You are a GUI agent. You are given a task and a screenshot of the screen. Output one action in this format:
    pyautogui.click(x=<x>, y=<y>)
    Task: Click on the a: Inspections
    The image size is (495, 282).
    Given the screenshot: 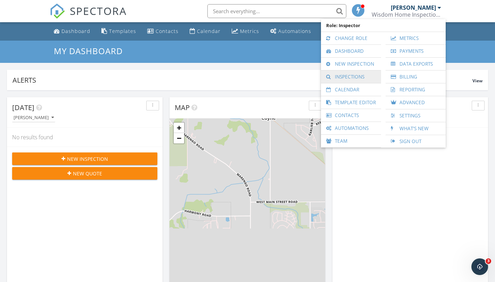 What is the action you would take?
    pyautogui.click(x=351, y=77)
    